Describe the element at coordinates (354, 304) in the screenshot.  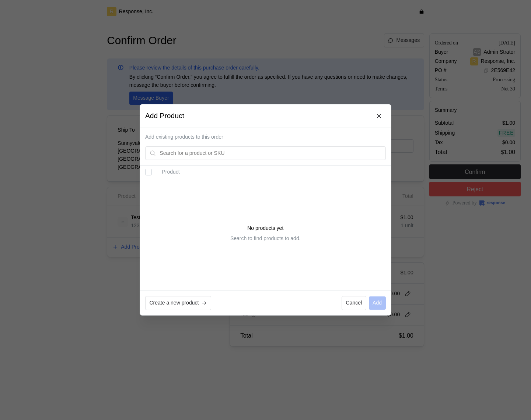
I see `p: Cancel` at that location.